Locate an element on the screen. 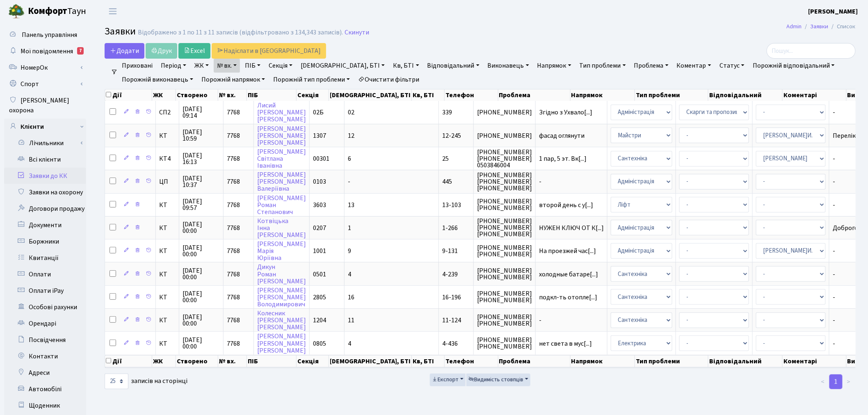 This screenshot has height=415, width=868. a: Заявки на охорону is located at coordinates (45, 192).